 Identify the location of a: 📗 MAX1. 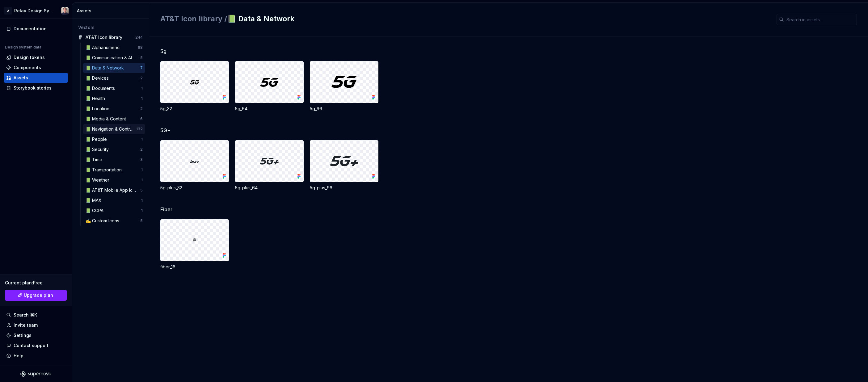
(114, 201).